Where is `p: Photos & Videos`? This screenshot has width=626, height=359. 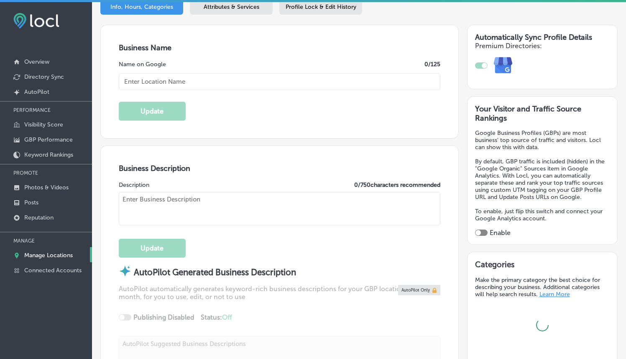
p: Photos & Videos is located at coordinates (46, 187).